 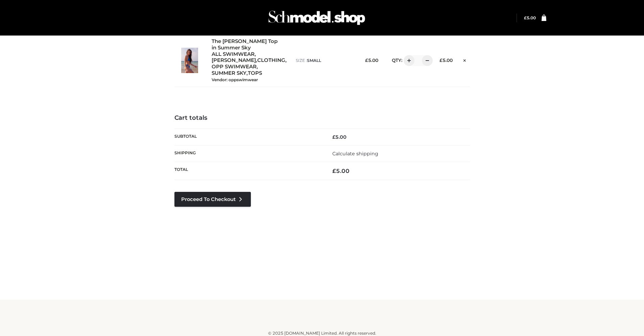 What do you see at coordinates (248, 171) in the screenshot?
I see `th: Total` at bounding box center [248, 171].